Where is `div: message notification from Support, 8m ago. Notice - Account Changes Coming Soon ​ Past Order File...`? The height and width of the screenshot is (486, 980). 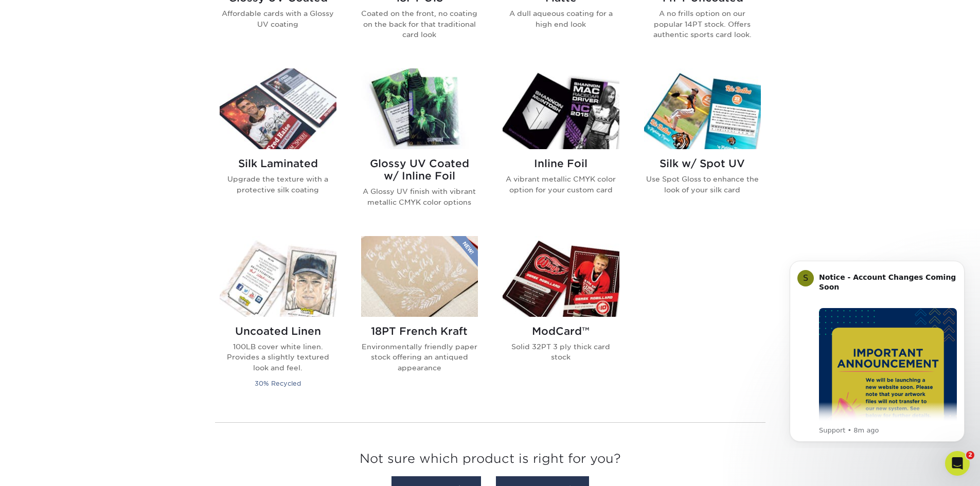
div: message notification from Support, 8m ago. Notice - Account Changes Coming Soon ​ Past Order File... is located at coordinates (103, 99).